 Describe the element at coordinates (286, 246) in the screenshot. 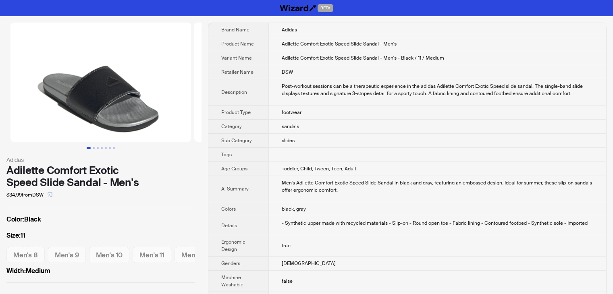

I see `span: true` at that location.